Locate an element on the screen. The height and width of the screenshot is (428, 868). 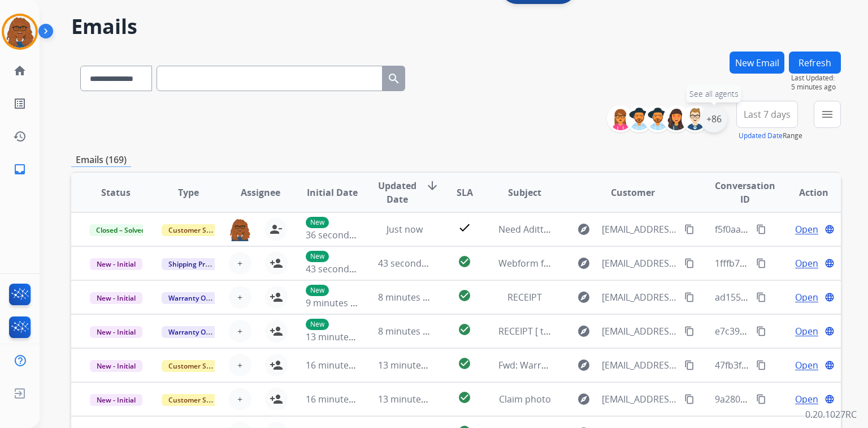
mat-icon: home is located at coordinates (19, 71).